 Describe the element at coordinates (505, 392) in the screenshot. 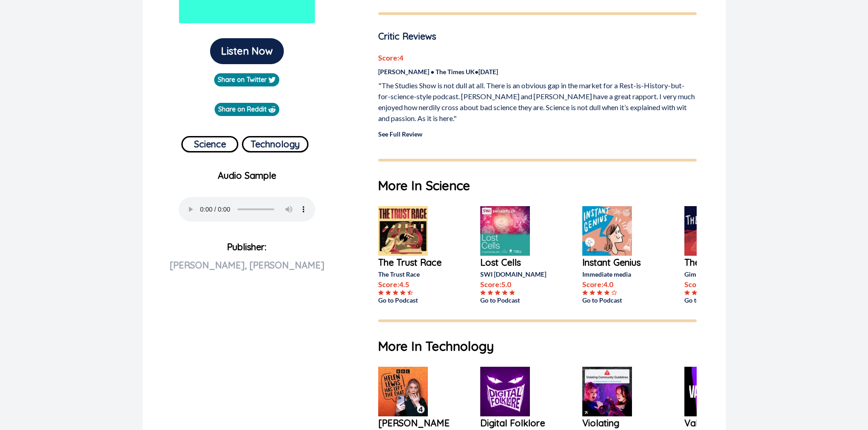

I see `img: Digital Folklore` at that location.